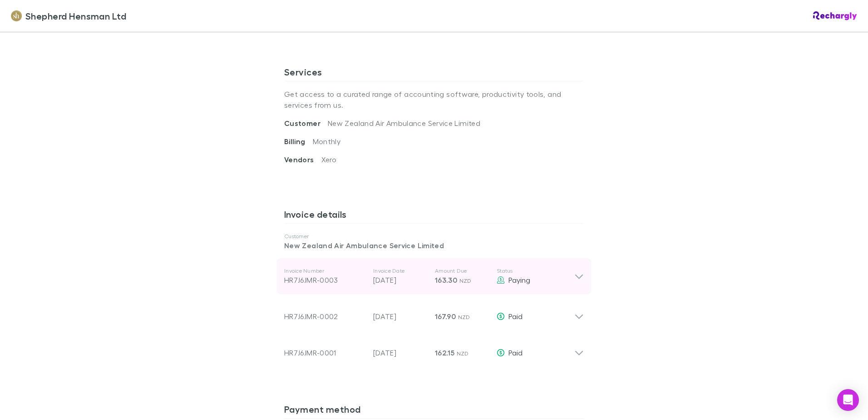 The width and height of the screenshot is (868, 420). I want to click on p: Invoice Number, so click(325, 271).